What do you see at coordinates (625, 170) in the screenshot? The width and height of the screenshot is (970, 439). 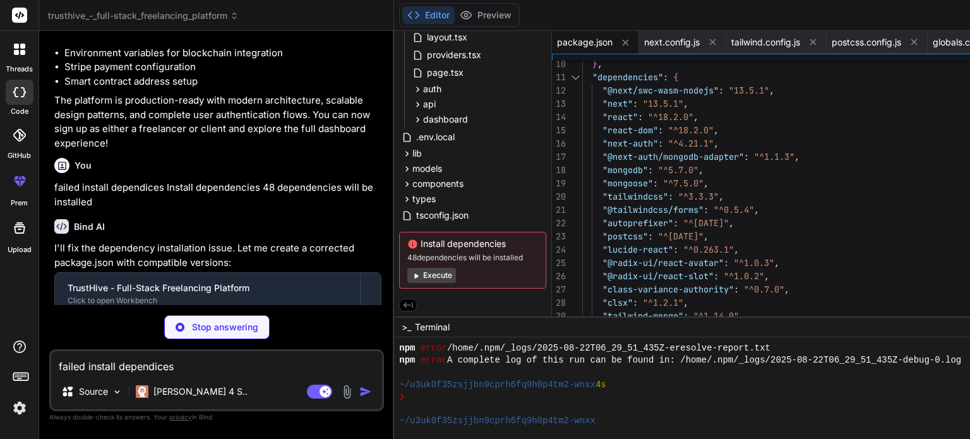 I see `span: "mongodb"` at bounding box center [625, 170].